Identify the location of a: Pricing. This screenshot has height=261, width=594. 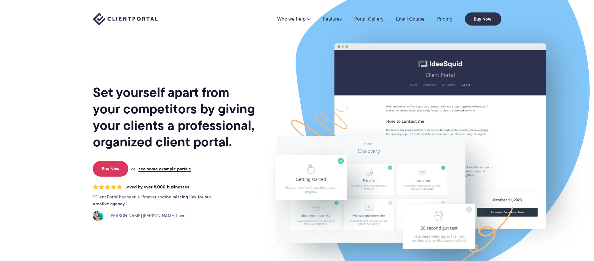
(445, 19).